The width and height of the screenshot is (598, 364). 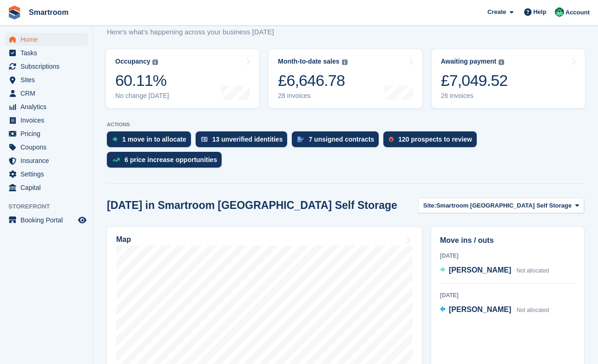 I want to click on span: Account, so click(x=577, y=13).